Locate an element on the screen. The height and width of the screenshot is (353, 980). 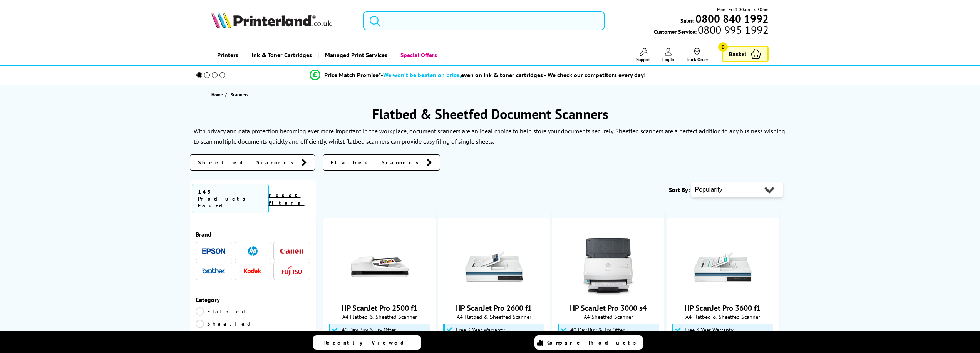
h1: Flatbed & Sheetfed Document Scanners is located at coordinates (490, 114).